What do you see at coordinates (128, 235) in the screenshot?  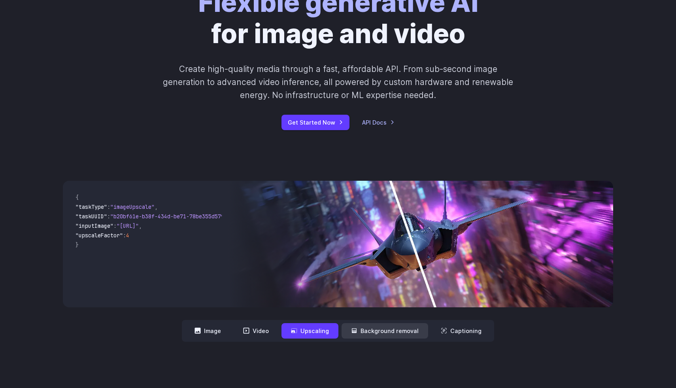 I see `span: 4` at bounding box center [128, 235].